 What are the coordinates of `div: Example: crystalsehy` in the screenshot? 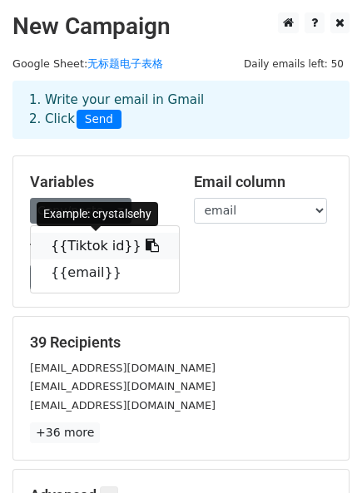 It's located at (97, 214).